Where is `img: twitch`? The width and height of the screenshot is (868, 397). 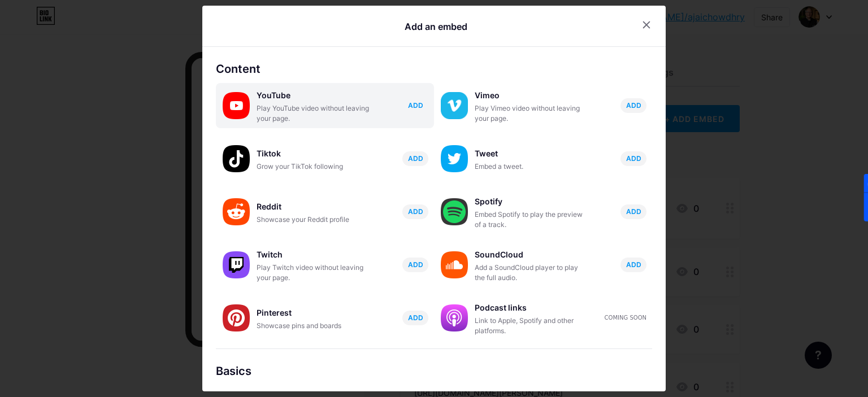
img: twitch is located at coordinates (237, 265).